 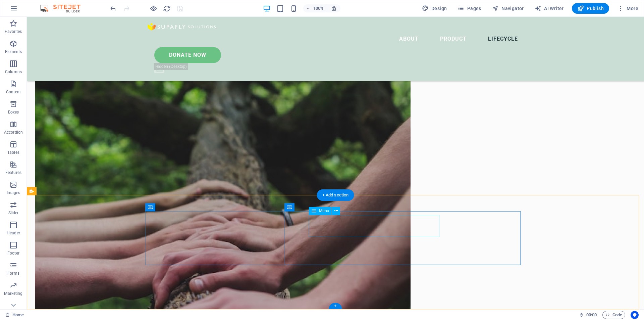 I want to click on p: Favorites, so click(x=13, y=32).